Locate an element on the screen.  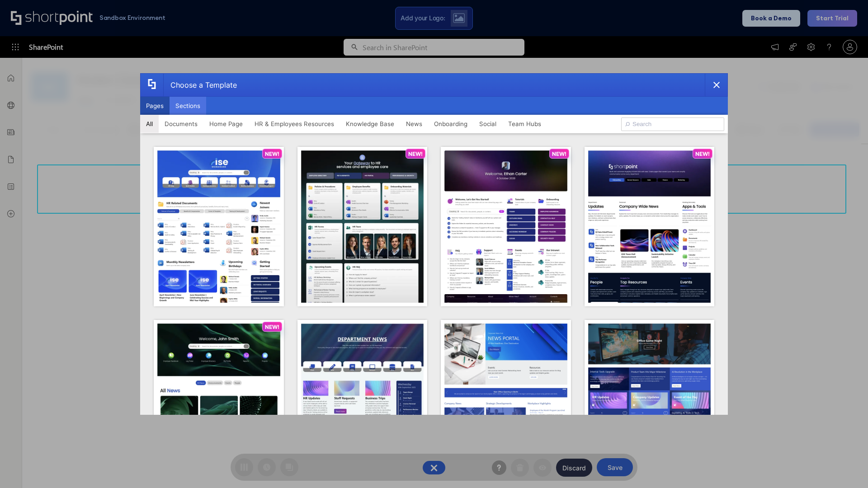
div: Chat Widget is located at coordinates (845, 466).